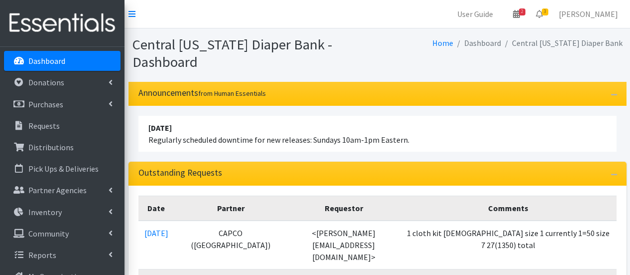 This screenshot has height=275, width=630. Describe the element at coordinates (62, 82) in the screenshot. I see `a: Donations` at that location.